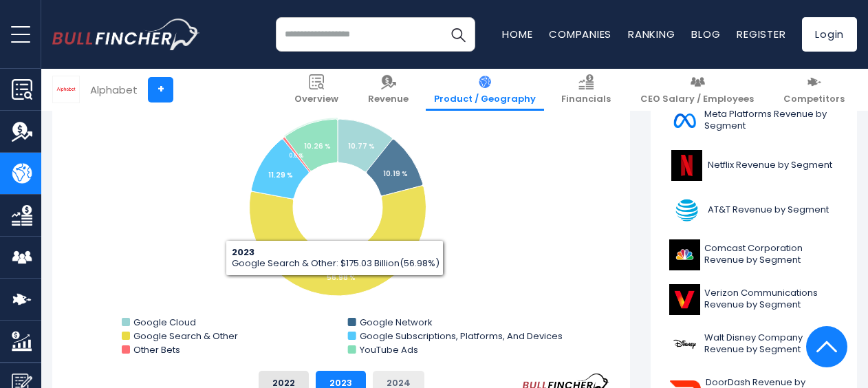 The width and height of the screenshot is (868, 388). I want to click on a: Companies, so click(580, 34).